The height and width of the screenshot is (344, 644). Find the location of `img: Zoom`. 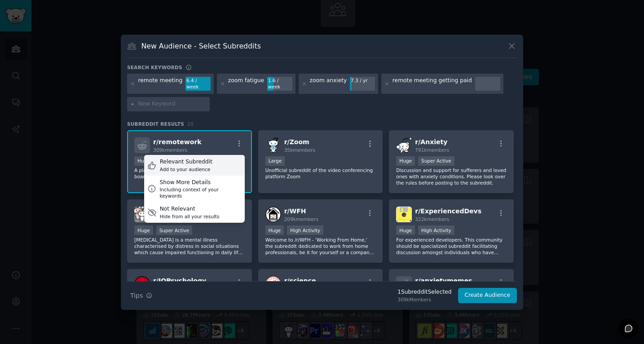

img: Zoom is located at coordinates (273, 145).